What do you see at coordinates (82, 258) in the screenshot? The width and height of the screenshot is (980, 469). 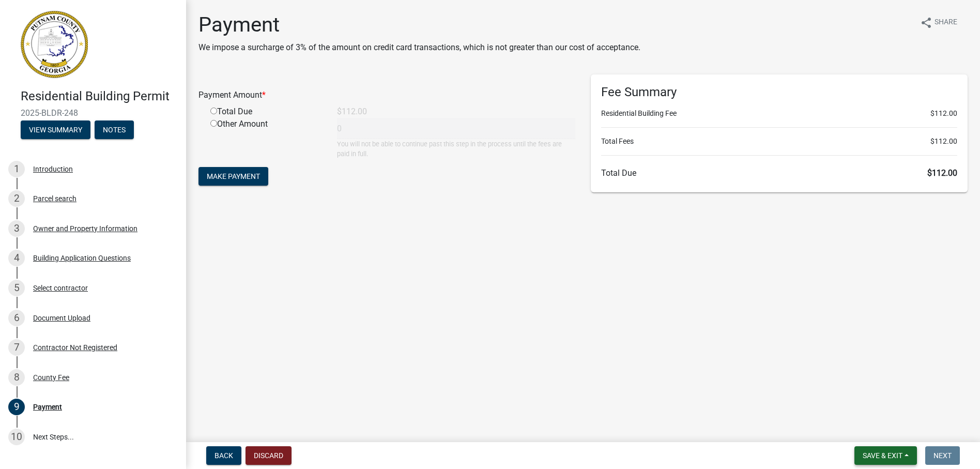 I see `div: Building Application Questions` at bounding box center [82, 258].